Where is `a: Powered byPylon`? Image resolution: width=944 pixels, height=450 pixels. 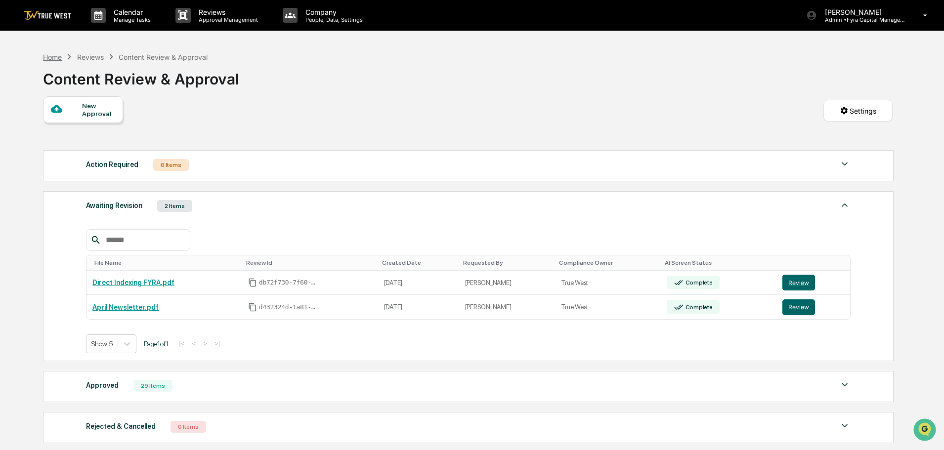
a: Powered byPylon is located at coordinates (94, 249).